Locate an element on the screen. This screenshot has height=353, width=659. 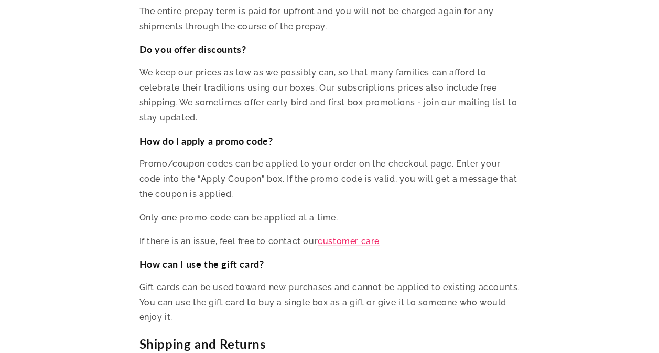
a: customer care is located at coordinates (349, 241).